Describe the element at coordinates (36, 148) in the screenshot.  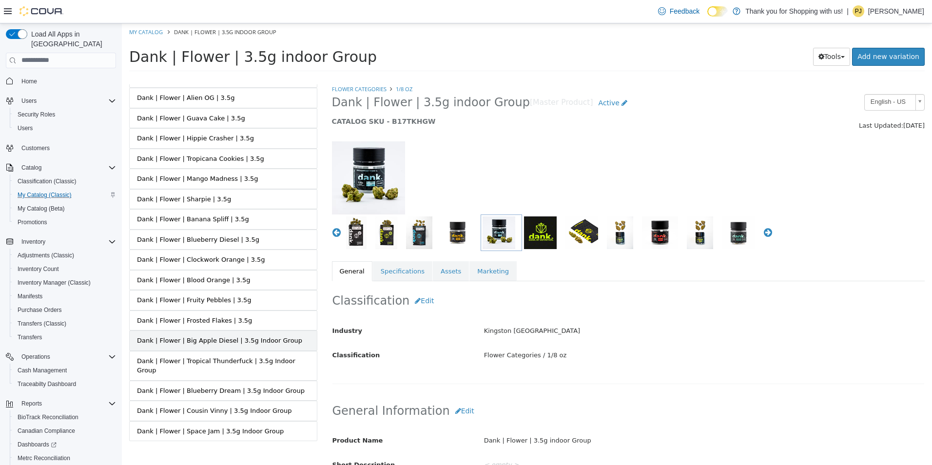
I see `span: Customers` at that location.